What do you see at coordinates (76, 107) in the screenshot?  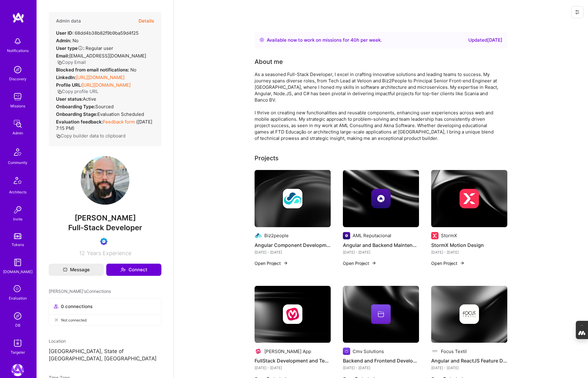 I see `strong: Onboarding Type:` at bounding box center [76, 107].